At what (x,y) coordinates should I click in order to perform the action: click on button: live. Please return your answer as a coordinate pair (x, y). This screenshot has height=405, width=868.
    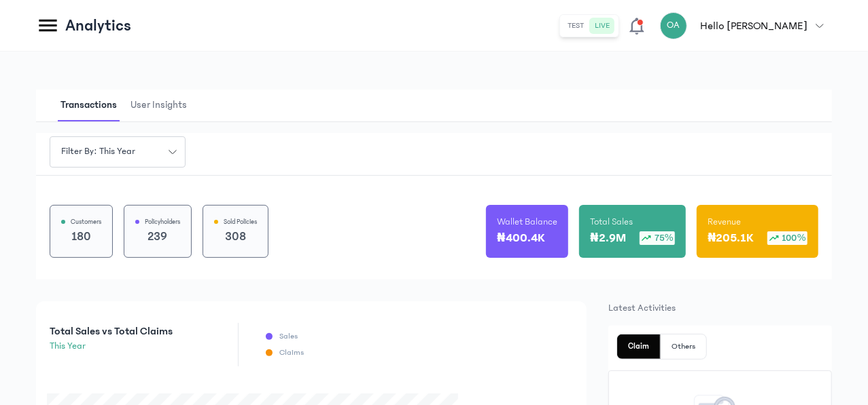
    Looking at the image, I should click on (602, 26).